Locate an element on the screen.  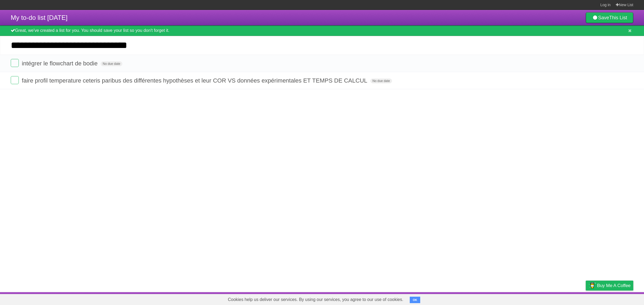
a: SaveThis List is located at coordinates (609, 18).